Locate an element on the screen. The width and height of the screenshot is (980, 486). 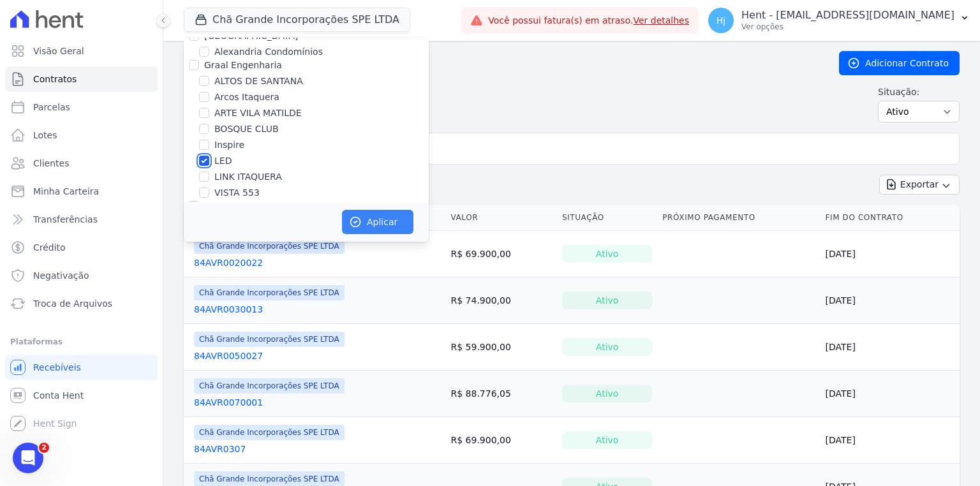
span: Crédito is located at coordinates (49, 247).